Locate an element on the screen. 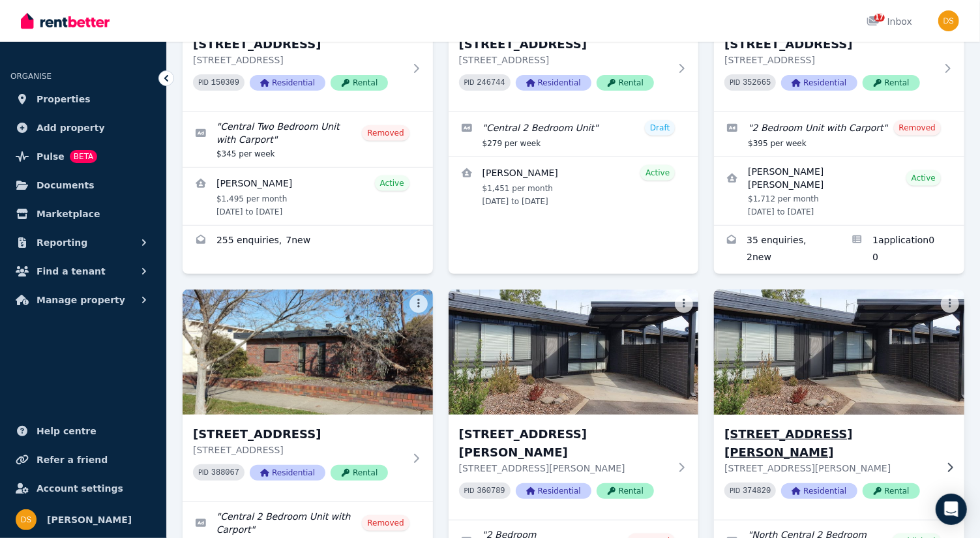 The image size is (980, 538). span: Add property is located at coordinates (71, 128).